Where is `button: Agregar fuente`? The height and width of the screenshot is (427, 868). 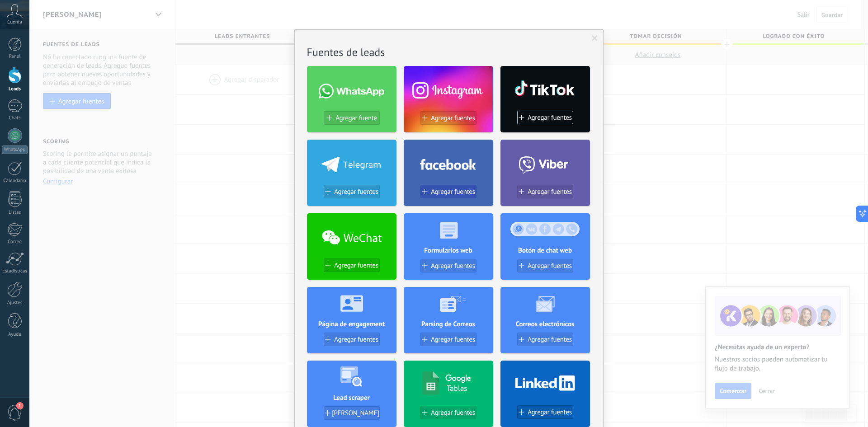
button: Agregar fuente is located at coordinates (351, 118).